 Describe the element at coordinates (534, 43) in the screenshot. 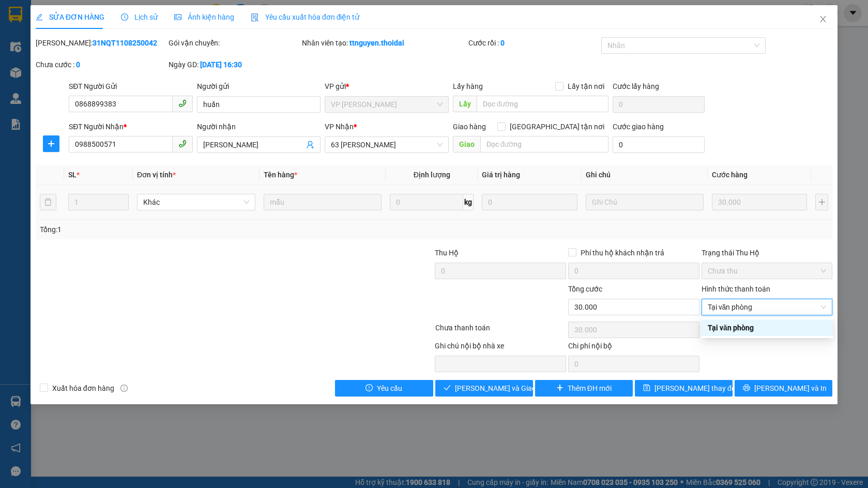

I see `div: Cước rồi :` at that location.